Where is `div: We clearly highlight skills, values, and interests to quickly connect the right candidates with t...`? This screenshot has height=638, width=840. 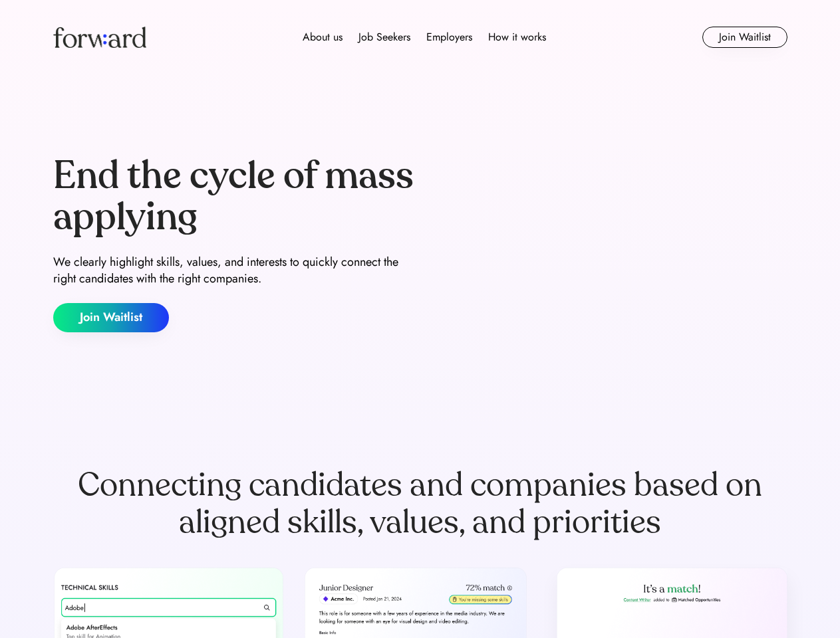 div: We clearly highlight skills, values, and interests to quickly connect the right candidates with t... is located at coordinates (234, 271).